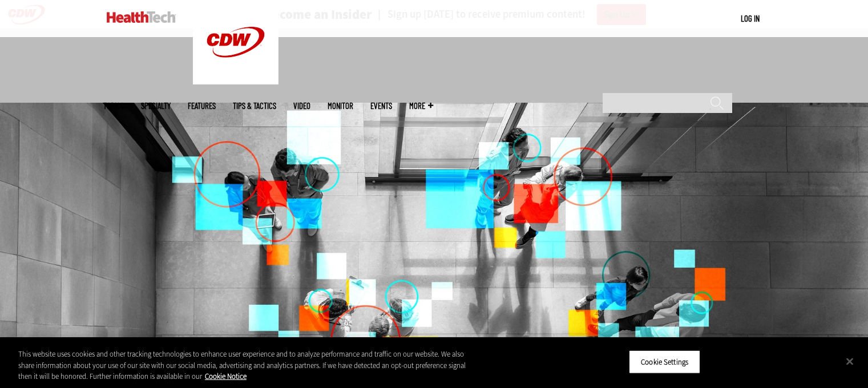  I want to click on a: More information about your privacy, so click(226, 375).